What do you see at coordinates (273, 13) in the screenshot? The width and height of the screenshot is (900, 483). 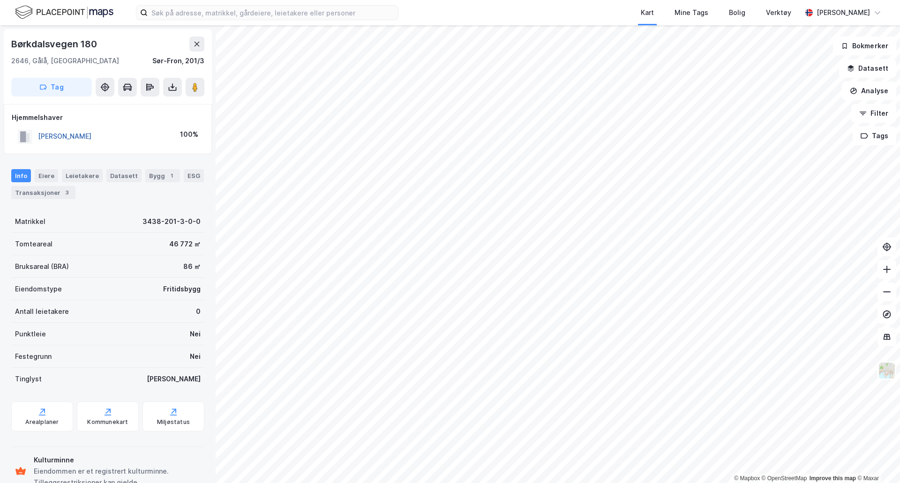 I see `input: Søk på adresse, matrikkel, gårdeiere, leietakere eller personer` at bounding box center [273, 13].